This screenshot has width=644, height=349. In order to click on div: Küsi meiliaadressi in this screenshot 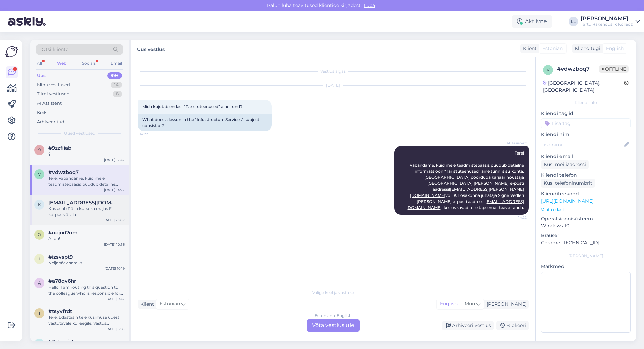, I will do `click(565, 164)`.